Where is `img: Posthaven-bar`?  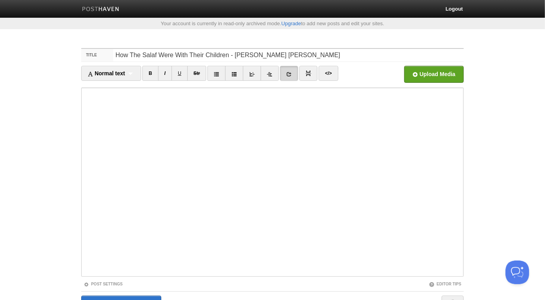 img: Posthaven-bar is located at coordinates (101, 9).